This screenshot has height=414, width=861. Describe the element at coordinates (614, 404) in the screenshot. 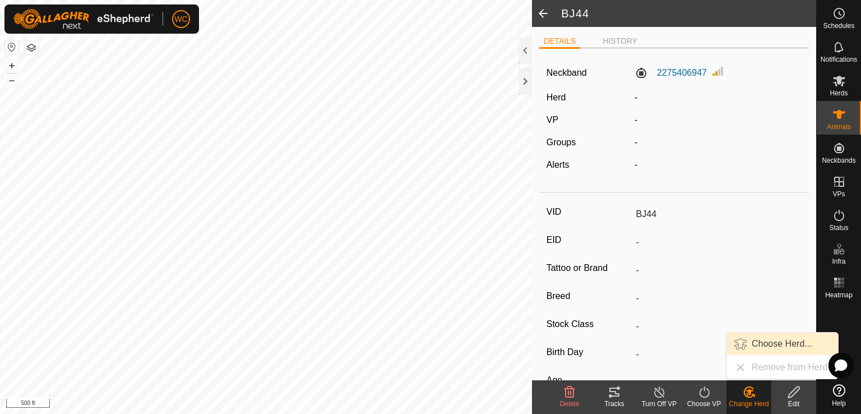

I see `div: Tracks` at that location.